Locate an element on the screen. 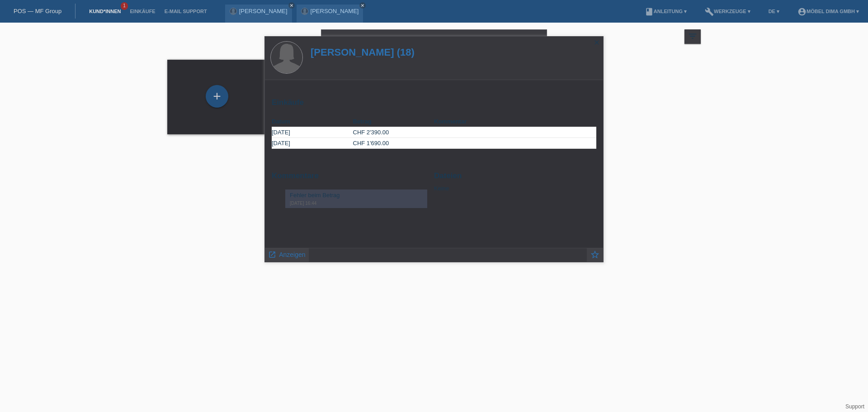 The image size is (868, 412). h2: Kommentare is located at coordinates (350, 178).